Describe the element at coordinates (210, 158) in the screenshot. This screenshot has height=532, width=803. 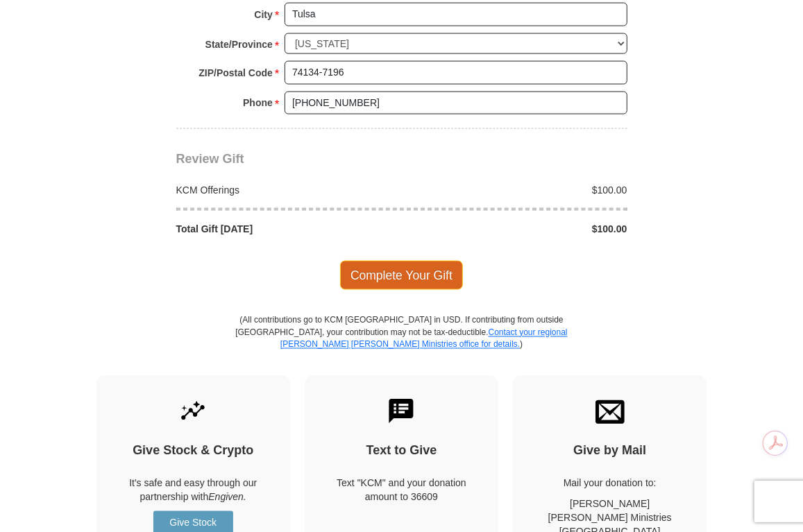
I see `span: Review Gift` at that location.